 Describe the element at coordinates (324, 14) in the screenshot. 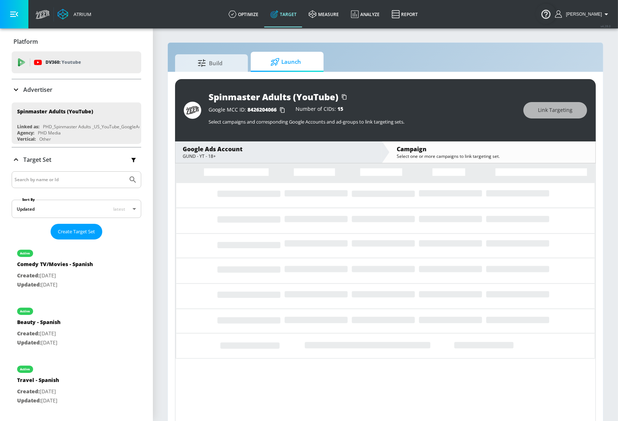

I see `a: measure` at that location.